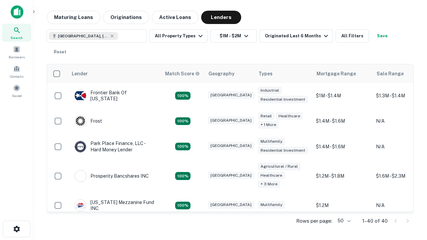  I want to click on div: Chat Widget, so click(411, 203).